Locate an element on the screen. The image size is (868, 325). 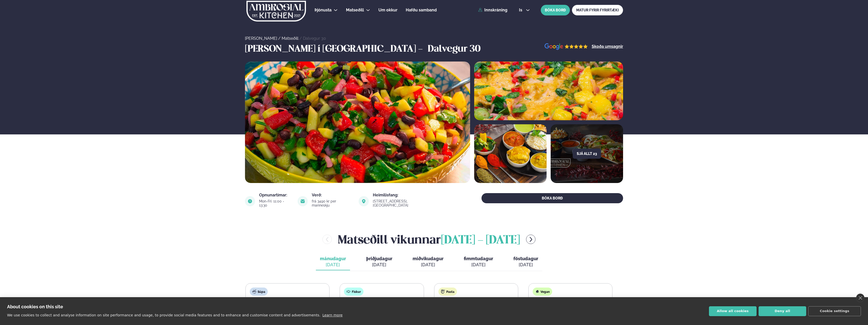
span: föstudagur is located at coordinates (526, 258).